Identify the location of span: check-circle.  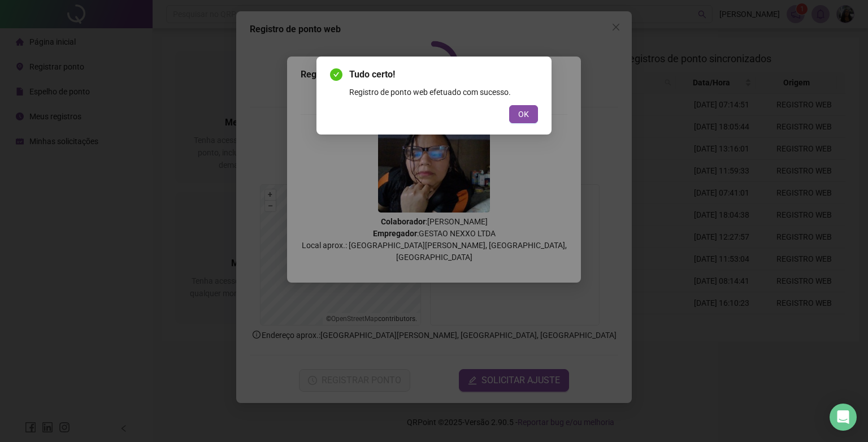
(336, 75).